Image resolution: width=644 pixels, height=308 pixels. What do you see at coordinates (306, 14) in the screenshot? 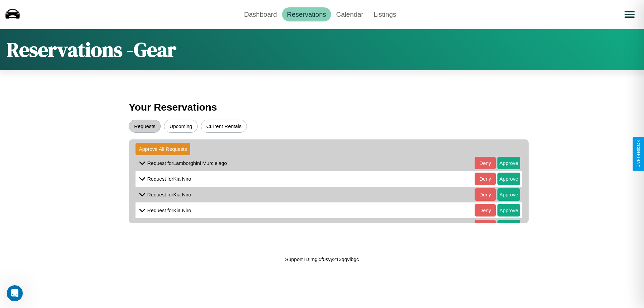
I see `a: Reservations` at bounding box center [306, 14].